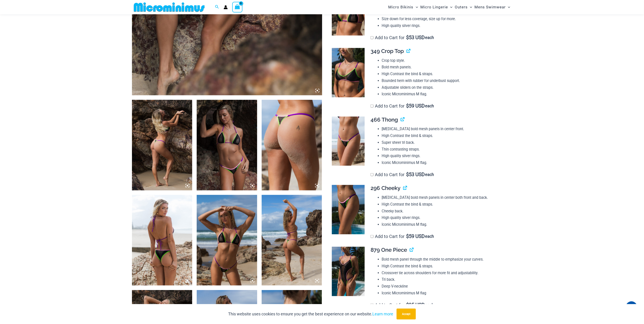 The image size is (644, 324). I want to click on a: Reckless Neon Crush Black Neon 879 One Piece, so click(348, 271).